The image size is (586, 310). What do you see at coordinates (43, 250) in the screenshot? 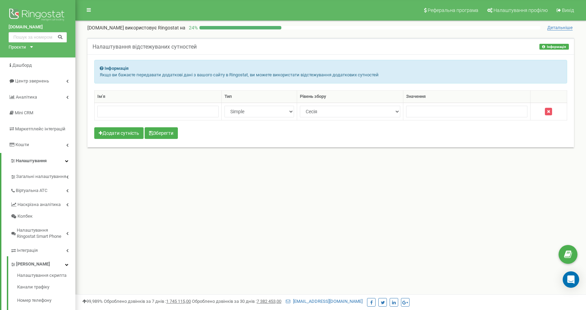
I see `a: Інтеграція` at bounding box center [43, 250].